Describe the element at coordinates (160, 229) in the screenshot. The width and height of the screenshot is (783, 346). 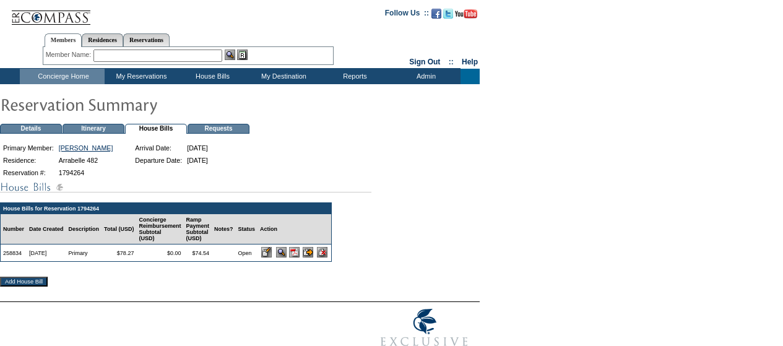
I see `td: Concierge Reimbursement Subtotal (USD)` at that location.